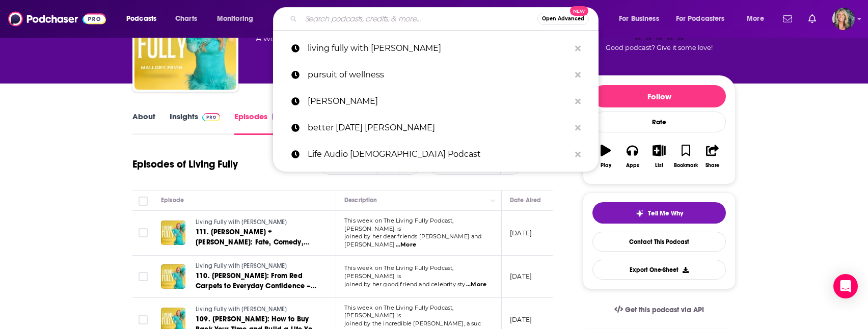 The image size is (868, 329). Describe the element at coordinates (632, 165) in the screenshot. I see `div: Apps` at that location.